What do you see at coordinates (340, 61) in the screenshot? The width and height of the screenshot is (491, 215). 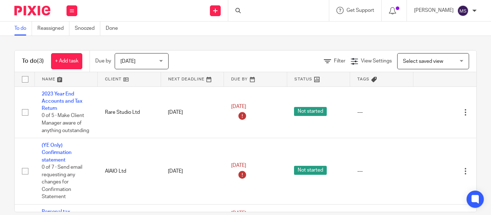 I see `span: Filter` at bounding box center [340, 61].